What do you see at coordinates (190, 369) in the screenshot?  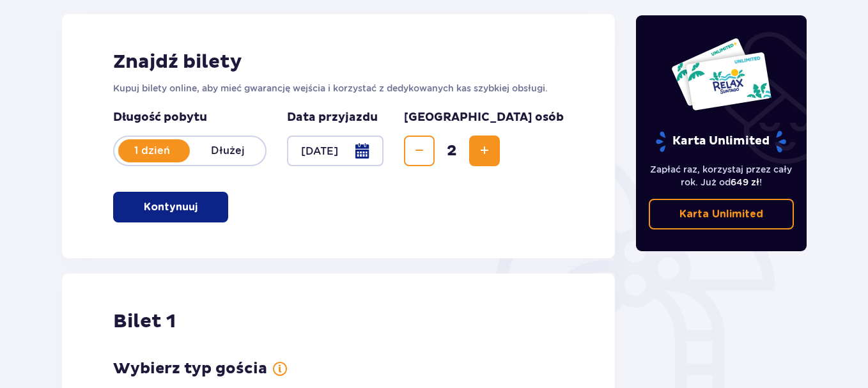 I see `p: Wybierz typ gościa` at bounding box center [190, 369].